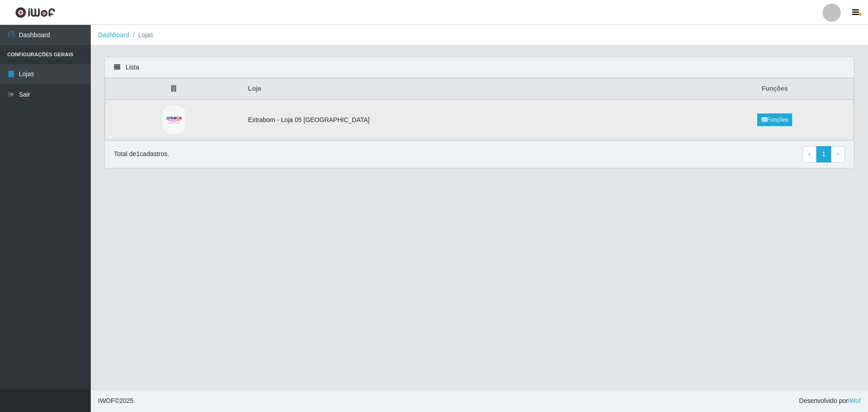  What do you see at coordinates (830, 401) in the screenshot?
I see `span: Desenvolvido por` at bounding box center [830, 401].